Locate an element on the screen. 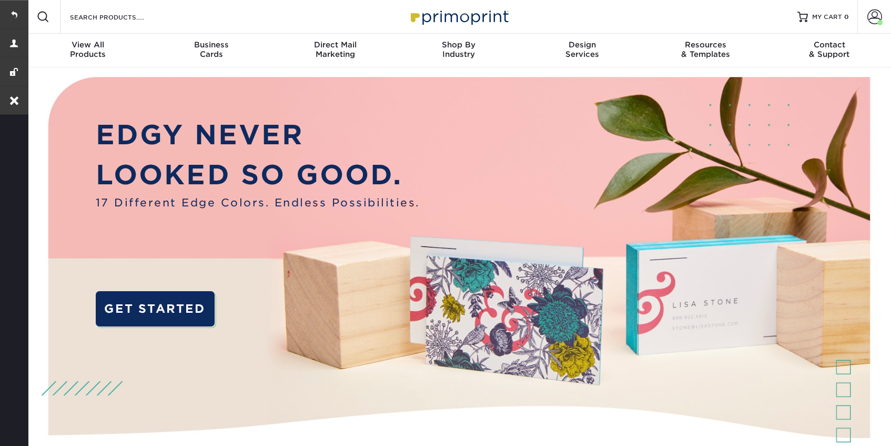  a: Resources& Templates is located at coordinates (705, 50).